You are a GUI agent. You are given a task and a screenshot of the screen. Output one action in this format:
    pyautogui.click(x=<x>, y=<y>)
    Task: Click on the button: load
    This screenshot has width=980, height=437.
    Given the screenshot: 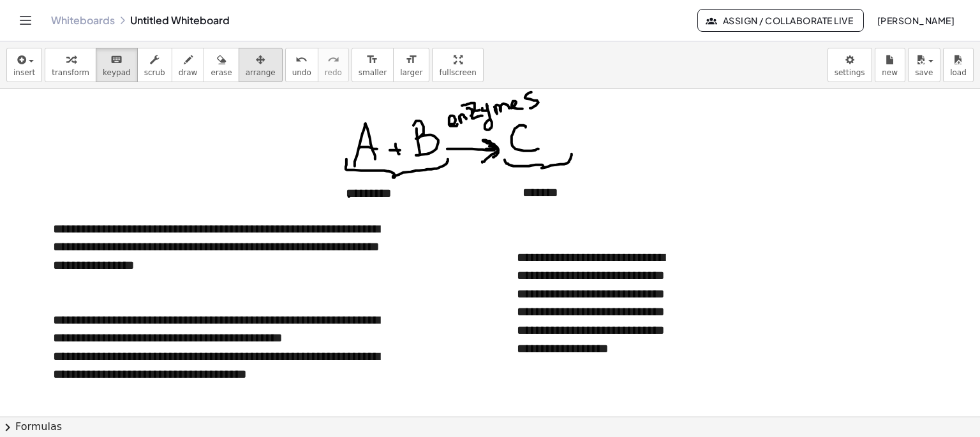 What is the action you would take?
    pyautogui.click(x=958, y=65)
    